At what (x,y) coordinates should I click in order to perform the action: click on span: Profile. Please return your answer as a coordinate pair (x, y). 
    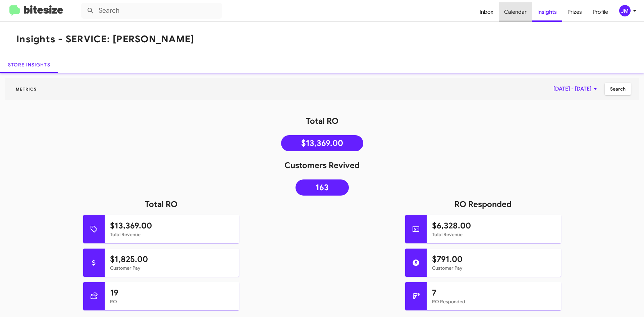
    Looking at the image, I should click on (601, 12).